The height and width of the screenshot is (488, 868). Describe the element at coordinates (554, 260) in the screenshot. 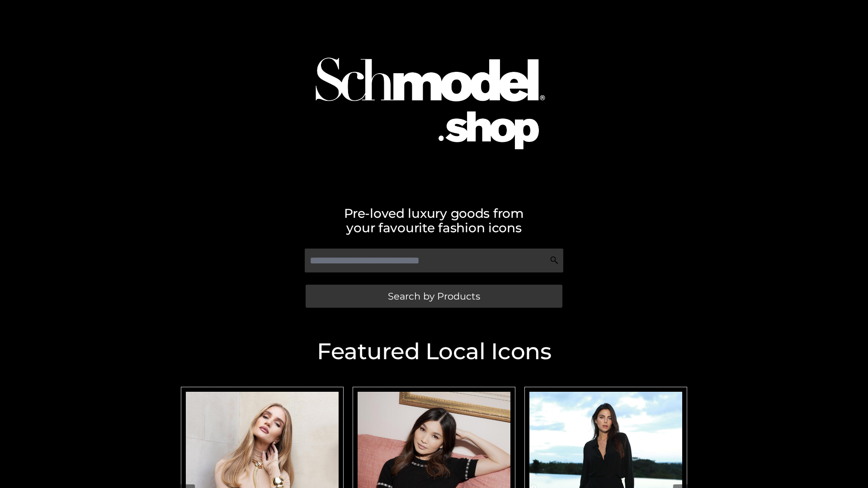

I see `img: Search Icon` at that location.